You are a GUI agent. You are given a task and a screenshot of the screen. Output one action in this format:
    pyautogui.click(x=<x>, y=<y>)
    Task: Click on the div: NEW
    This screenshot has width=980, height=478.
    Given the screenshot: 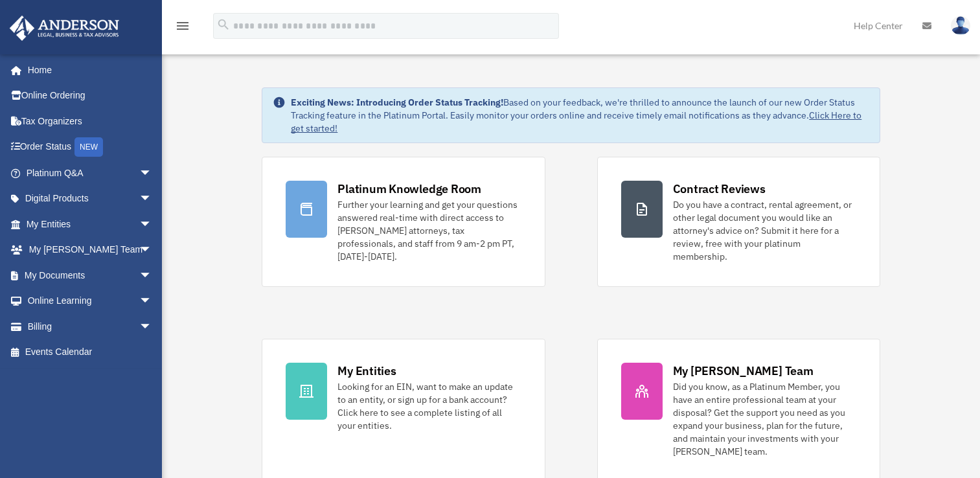 What is the action you would take?
    pyautogui.click(x=89, y=147)
    